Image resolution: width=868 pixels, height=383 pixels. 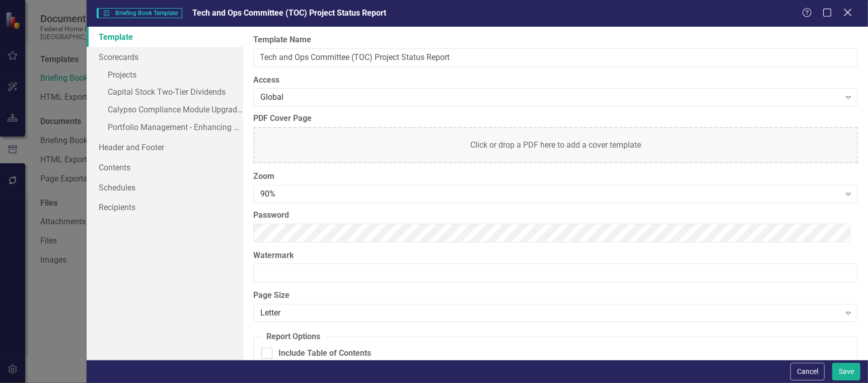 What do you see at coordinates (139, 13) in the screenshot?
I see `span: Briefing Book Template` at bounding box center [139, 13].